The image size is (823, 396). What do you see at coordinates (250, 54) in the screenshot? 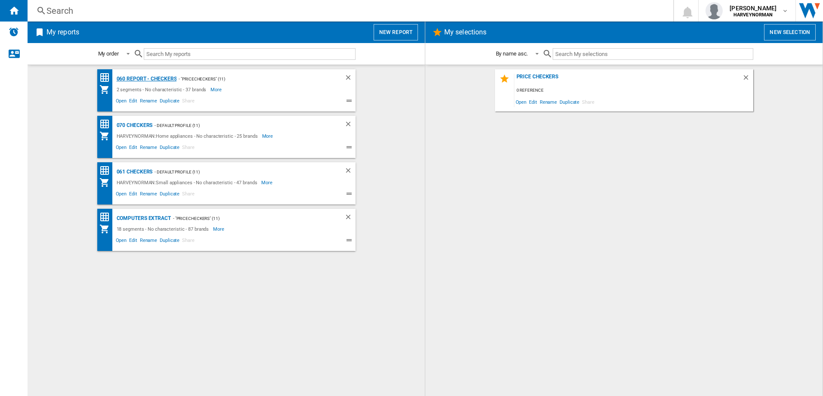
I see `input: Search My reports` at bounding box center [250, 54].